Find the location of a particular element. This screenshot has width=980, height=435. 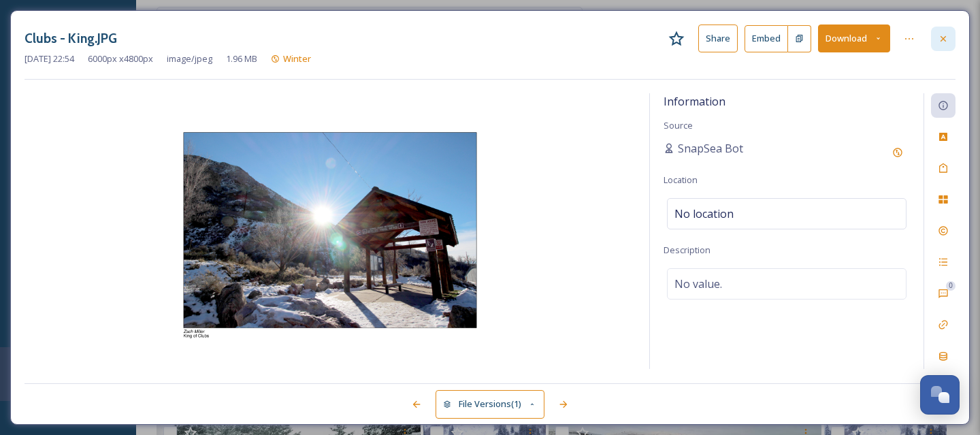

span: 1.96 MB is located at coordinates (241, 59).